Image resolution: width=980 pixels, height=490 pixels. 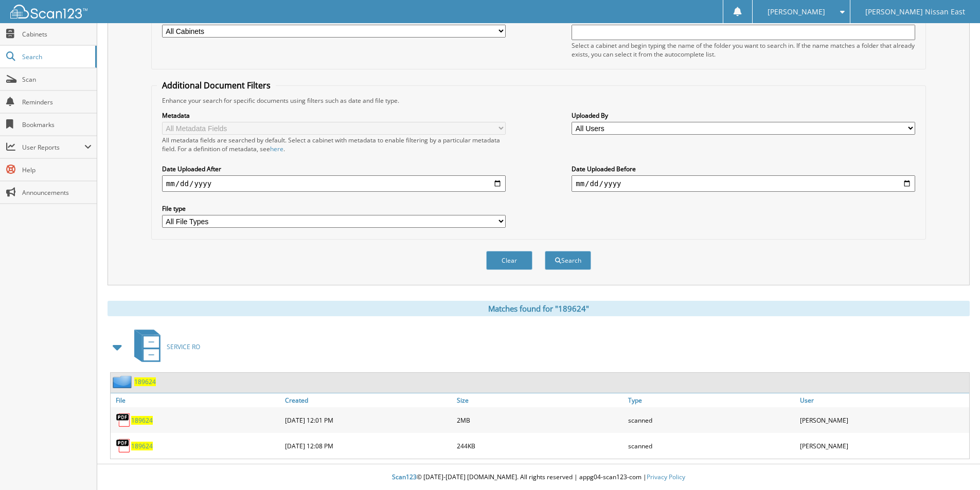 What do you see at coordinates (277, 148) in the screenshot?
I see `a: here` at bounding box center [277, 148].